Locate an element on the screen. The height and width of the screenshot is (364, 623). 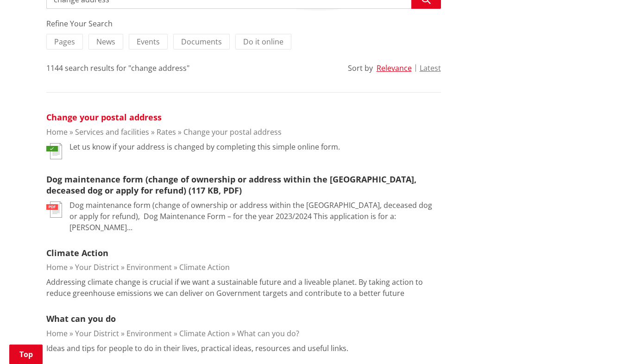
a: What can you do? is located at coordinates (268, 334).